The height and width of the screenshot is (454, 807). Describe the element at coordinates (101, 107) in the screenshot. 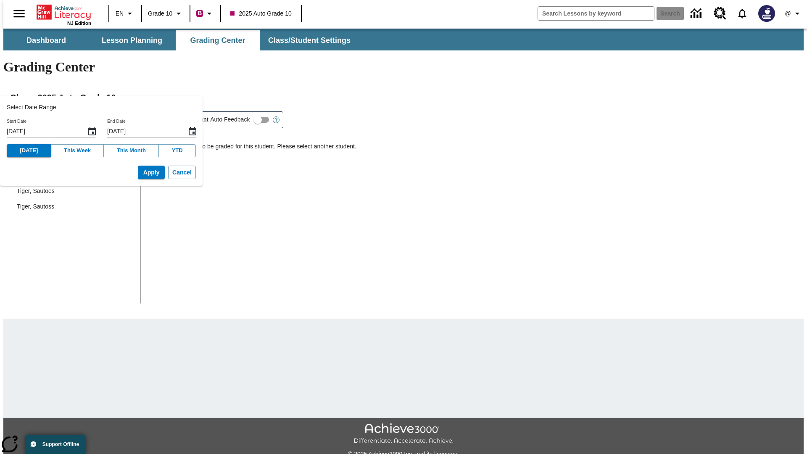

I see `h2: Select Date Range` at that location.